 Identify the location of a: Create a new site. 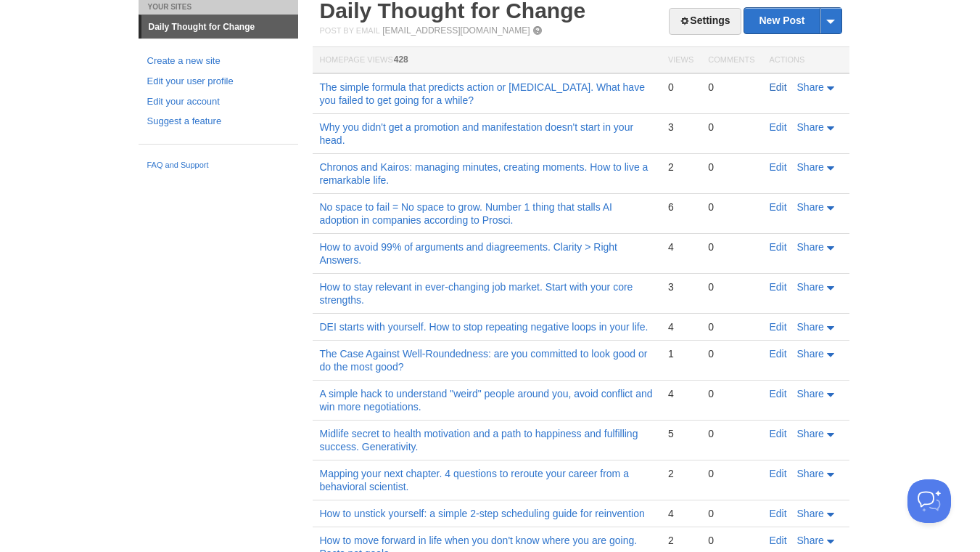
(219, 61).